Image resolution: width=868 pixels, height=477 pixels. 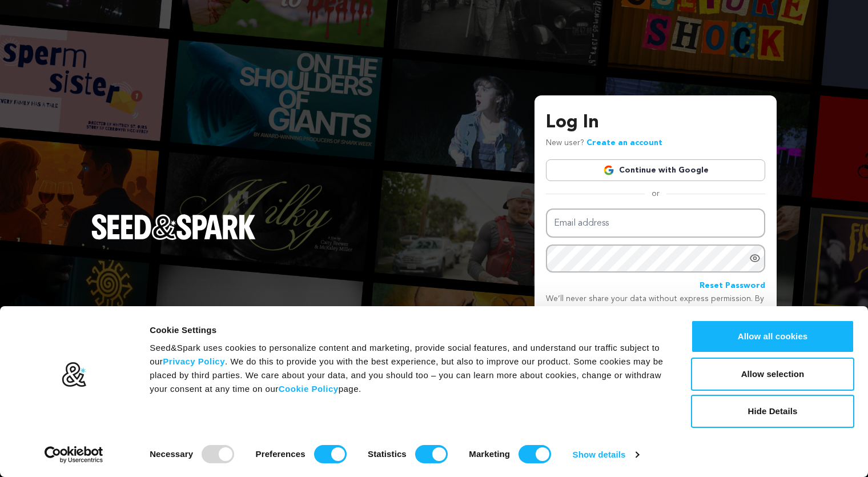 I want to click on span: or, so click(x=655, y=194).